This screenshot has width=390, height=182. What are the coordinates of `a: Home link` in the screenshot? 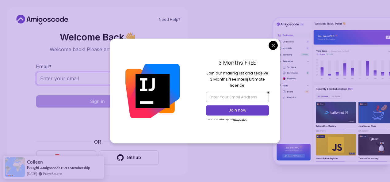 It's located at (42, 20).